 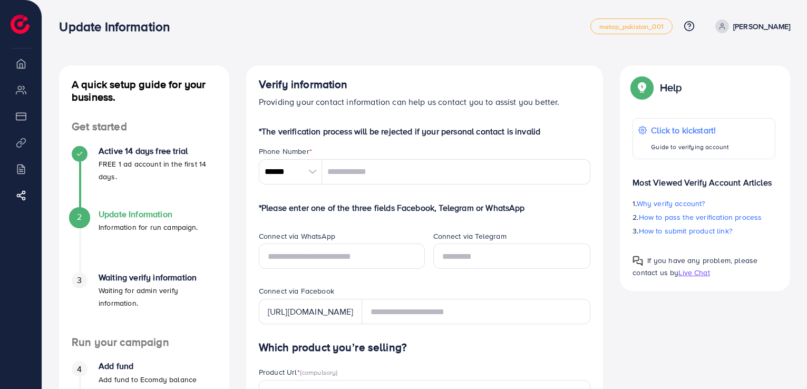 What do you see at coordinates (144, 127) in the screenshot?
I see `h4: Get started` at bounding box center [144, 127].